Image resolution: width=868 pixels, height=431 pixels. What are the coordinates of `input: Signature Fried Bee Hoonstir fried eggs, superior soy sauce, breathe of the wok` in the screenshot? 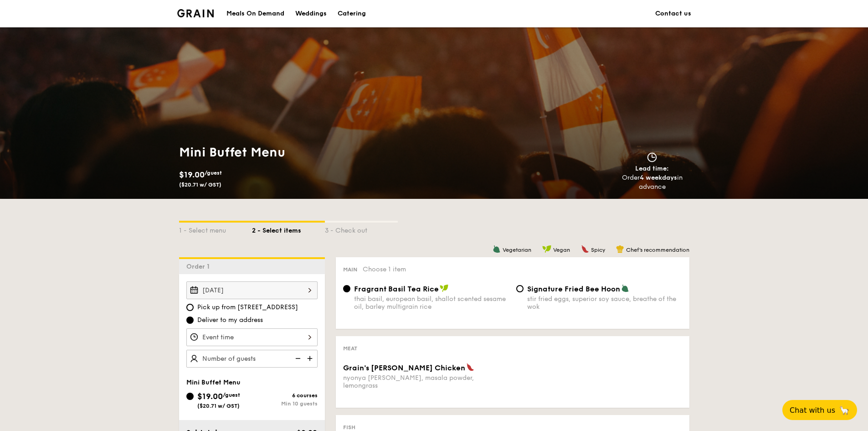 It's located at (519, 289).